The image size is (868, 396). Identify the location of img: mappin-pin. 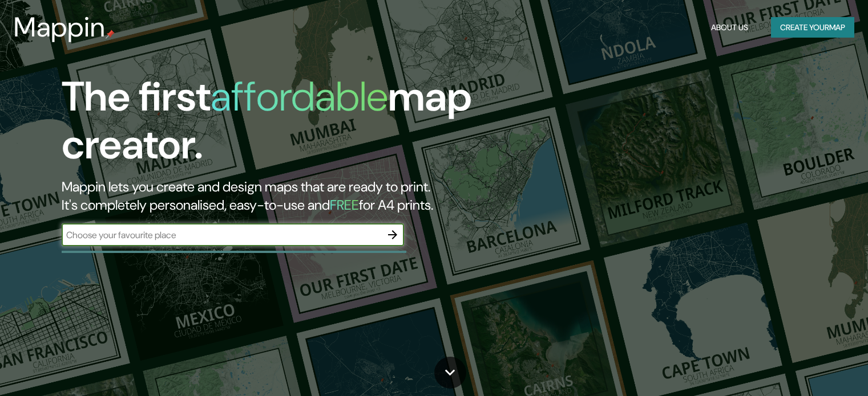
(110, 34).